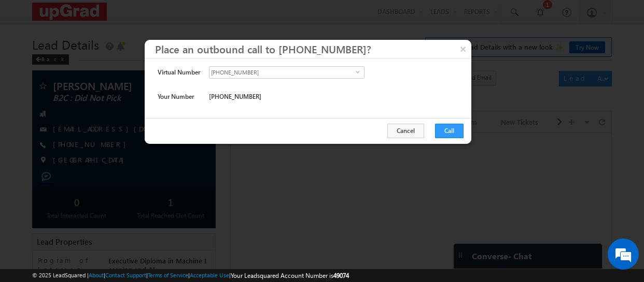  I want to click on a: Terms of Service, so click(168, 275).